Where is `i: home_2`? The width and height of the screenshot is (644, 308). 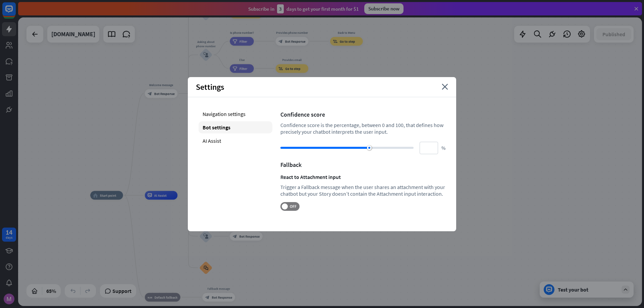
i: home_2 is located at coordinates (95, 195).